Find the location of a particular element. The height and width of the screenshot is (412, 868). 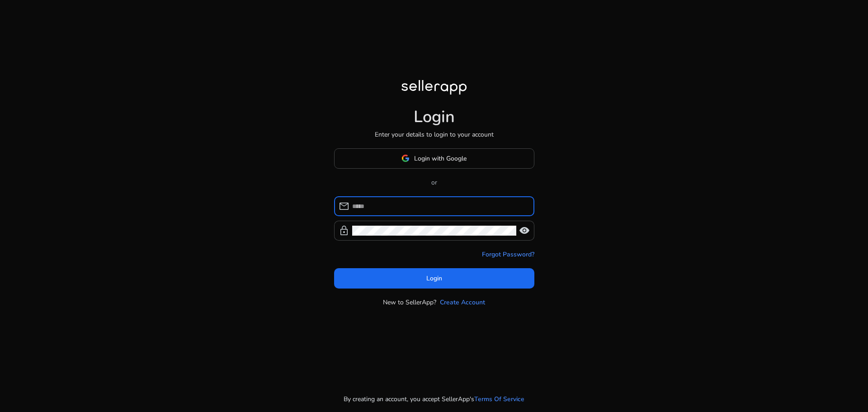

span: visibility is located at coordinates (524, 230).